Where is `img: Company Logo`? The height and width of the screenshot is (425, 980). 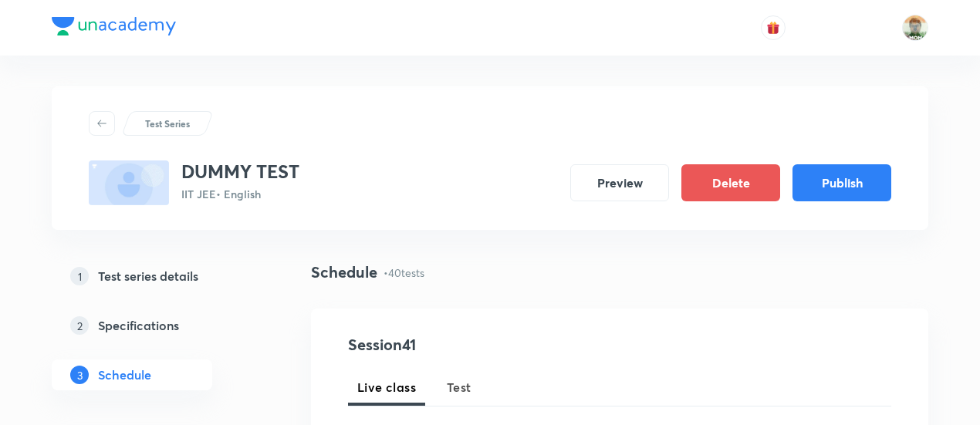
img: Company Logo is located at coordinates (114, 26).